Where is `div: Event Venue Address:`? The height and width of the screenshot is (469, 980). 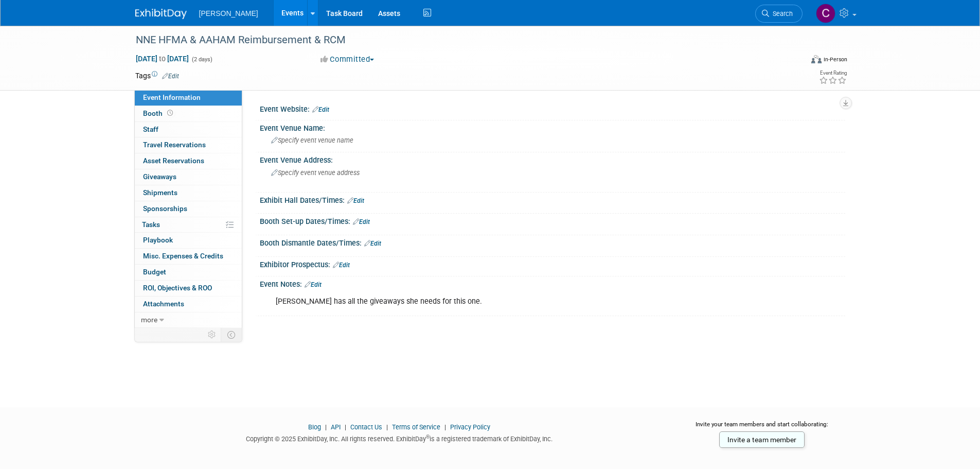 div: Event Venue Address: is located at coordinates (552, 158).